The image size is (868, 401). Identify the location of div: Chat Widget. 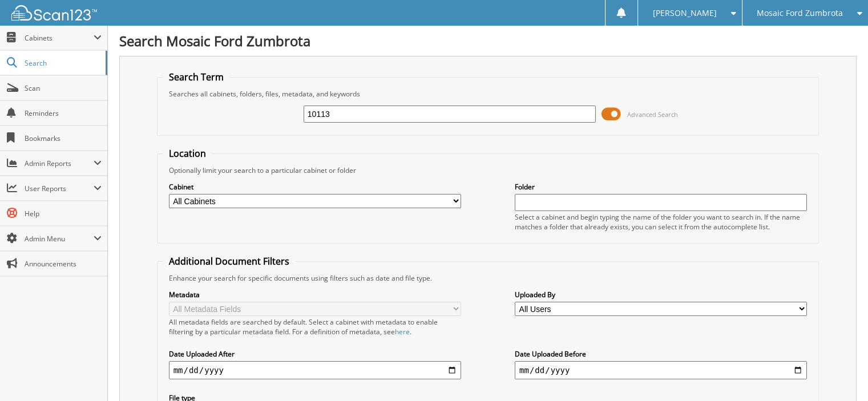
(839, 373).